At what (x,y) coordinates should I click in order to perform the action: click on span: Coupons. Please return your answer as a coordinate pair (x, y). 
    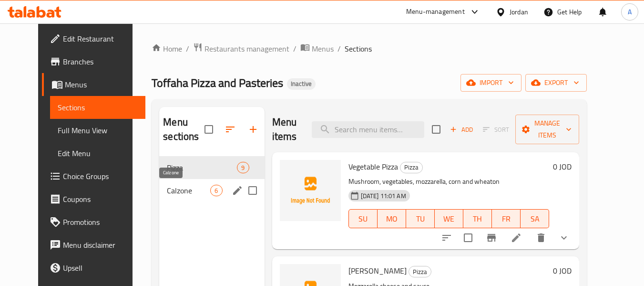
    Looking at the image, I should click on (100, 199).